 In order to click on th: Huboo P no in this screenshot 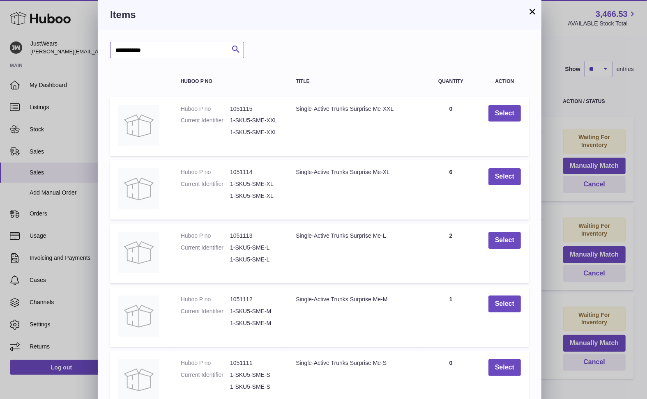, I will do `click(230, 81)`.